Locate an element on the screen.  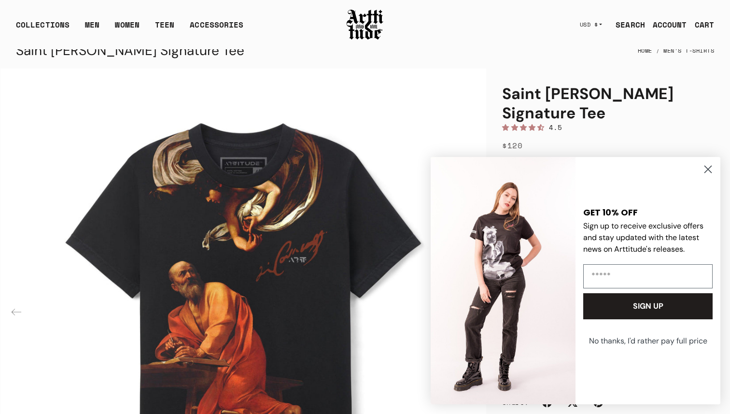
a: MEN is located at coordinates (92, 29).